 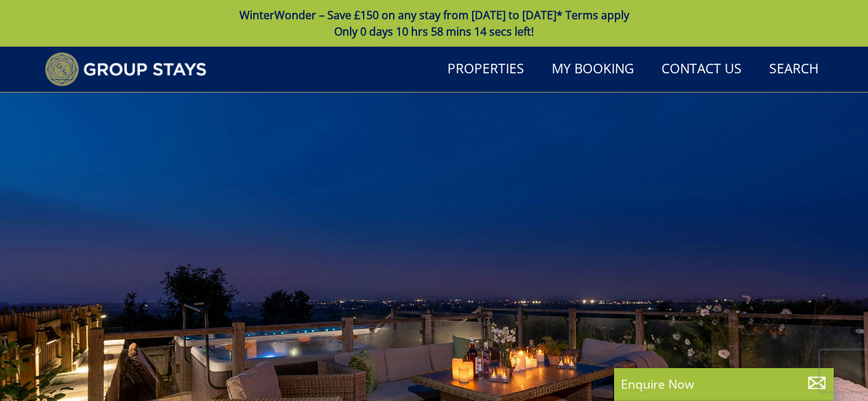 What do you see at coordinates (701, 70) in the screenshot?
I see `a: Contact Us` at bounding box center [701, 70].